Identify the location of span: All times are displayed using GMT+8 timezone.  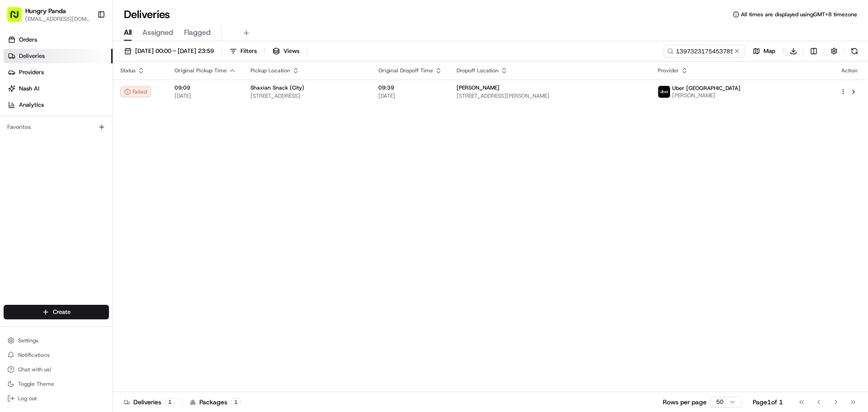
(798, 15).